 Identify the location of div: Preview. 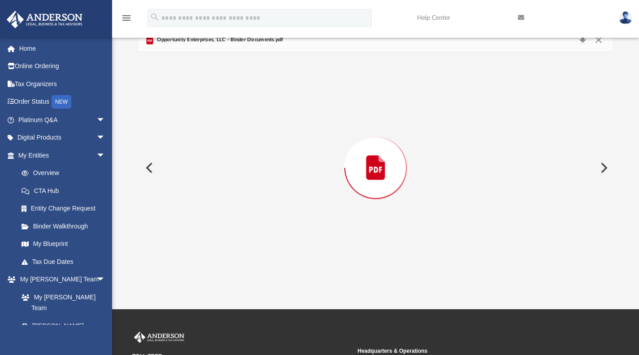
(376, 156).